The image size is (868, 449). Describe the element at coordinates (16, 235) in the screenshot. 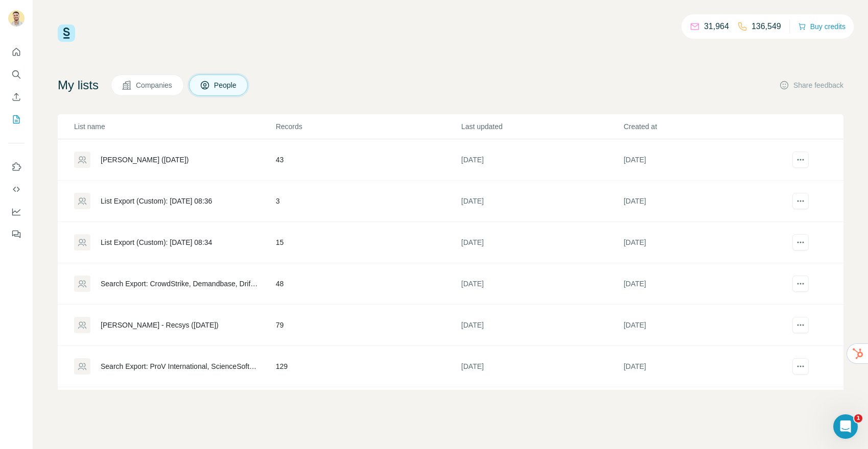

I see `button: Feedback` at that location.